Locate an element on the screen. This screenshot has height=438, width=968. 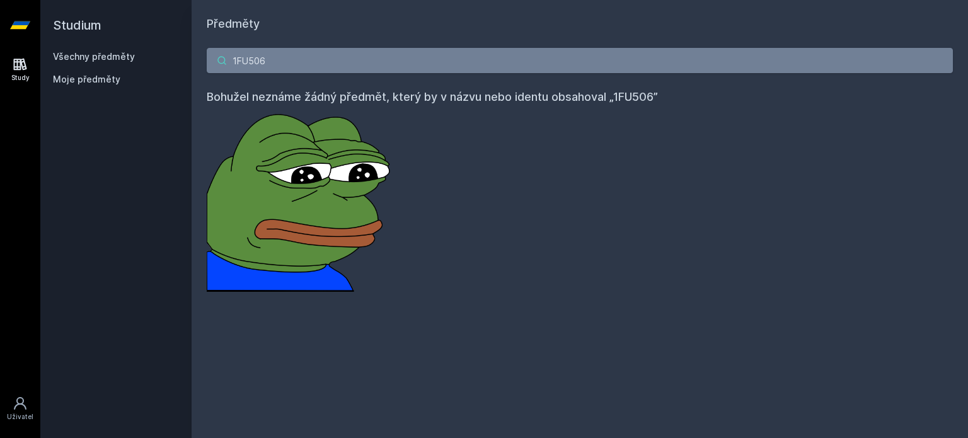
h4: Bohužel neznáme žádný předmět, který by v názvu nebo identu obsahoval „1FU506” is located at coordinates (580, 97).